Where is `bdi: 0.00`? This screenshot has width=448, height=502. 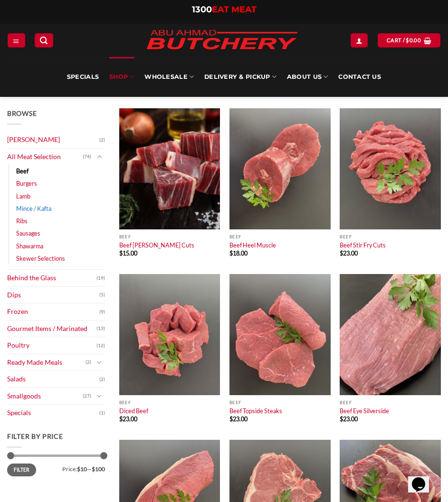 bdi: 0.00 is located at coordinates (413, 40).